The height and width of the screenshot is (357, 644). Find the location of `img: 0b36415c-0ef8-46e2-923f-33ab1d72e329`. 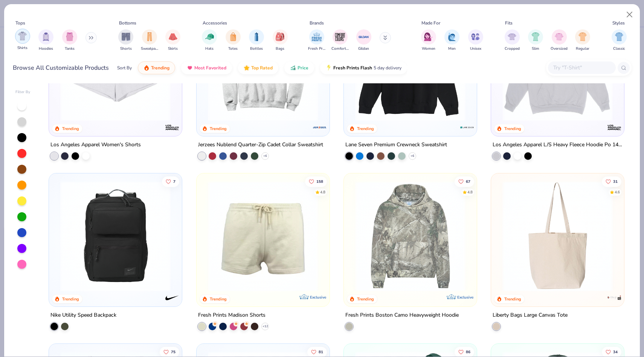

img: 0b36415c-0ef8-46e2-923f-33ab1d72e329 is located at coordinates (381, 236).